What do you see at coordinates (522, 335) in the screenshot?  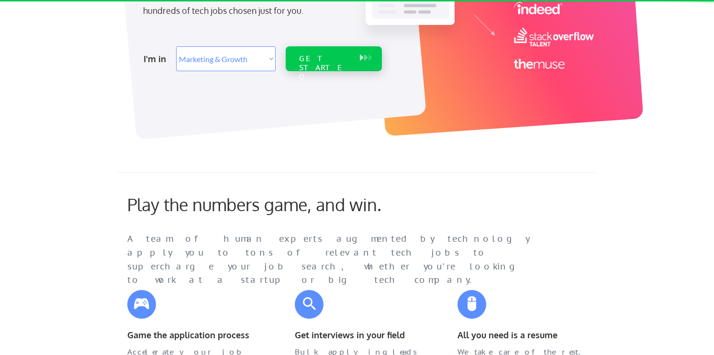 I see `div: All you need is a resume` at bounding box center [522, 335].